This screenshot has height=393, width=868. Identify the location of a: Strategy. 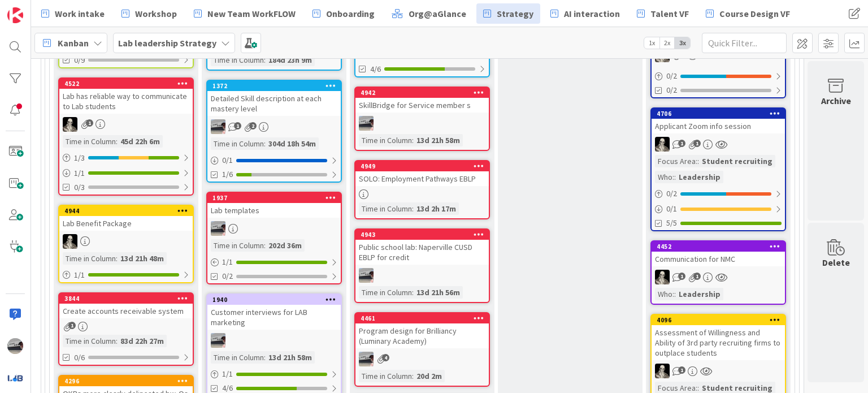
(508, 13).